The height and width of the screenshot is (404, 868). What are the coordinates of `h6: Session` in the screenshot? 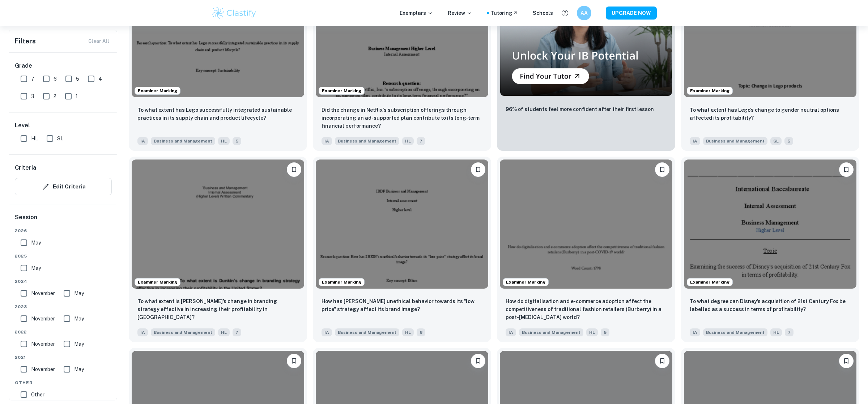 It's located at (63, 220).